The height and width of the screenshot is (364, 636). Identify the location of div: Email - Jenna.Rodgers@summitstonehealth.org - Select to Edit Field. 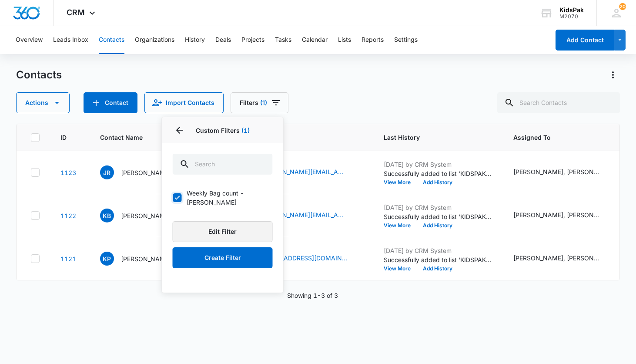
(312, 173).